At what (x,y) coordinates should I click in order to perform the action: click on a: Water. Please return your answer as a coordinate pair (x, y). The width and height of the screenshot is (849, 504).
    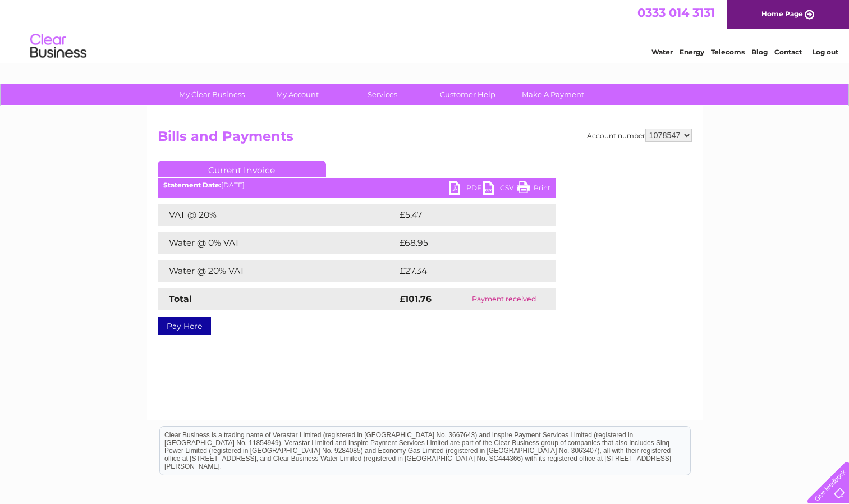
    Looking at the image, I should click on (662, 52).